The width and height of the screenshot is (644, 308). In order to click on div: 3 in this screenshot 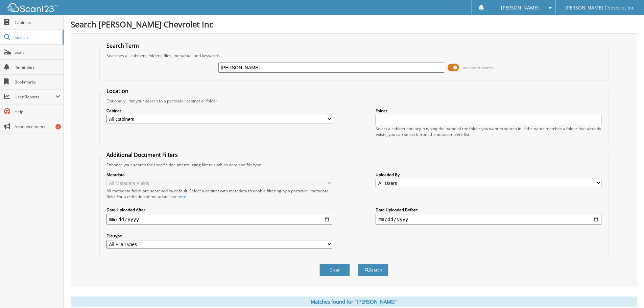, I will do `click(58, 127)`.